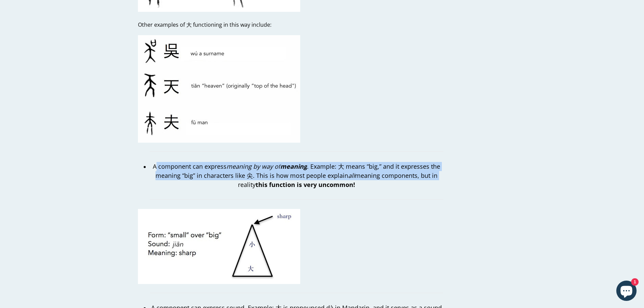  What do you see at coordinates (352, 176) in the screenshot?
I see `em: all` at bounding box center [352, 176].